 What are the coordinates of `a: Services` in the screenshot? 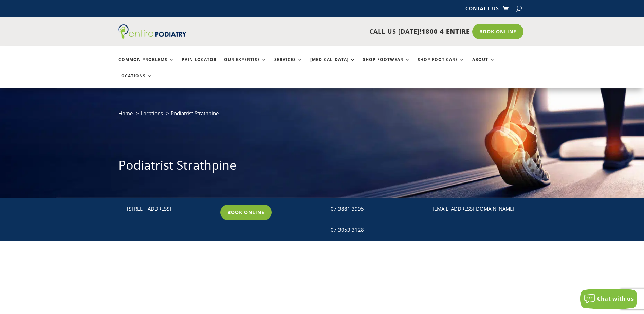 It's located at (289, 65).